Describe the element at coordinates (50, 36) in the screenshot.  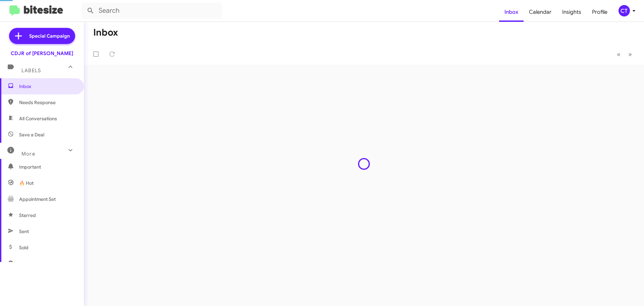
I see `span: Special Campaign` at that location.